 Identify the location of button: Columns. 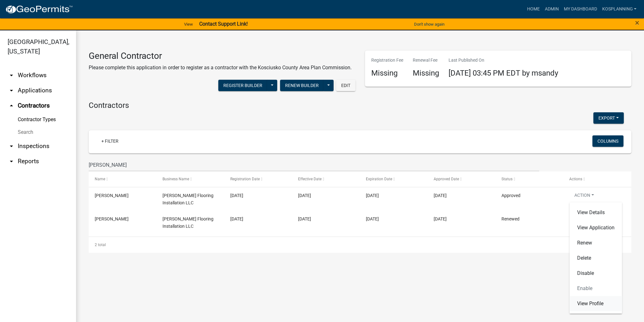
(608, 141).